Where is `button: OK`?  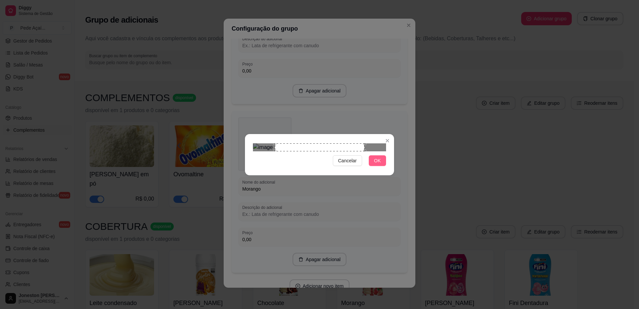 button: OK is located at coordinates (378, 161).